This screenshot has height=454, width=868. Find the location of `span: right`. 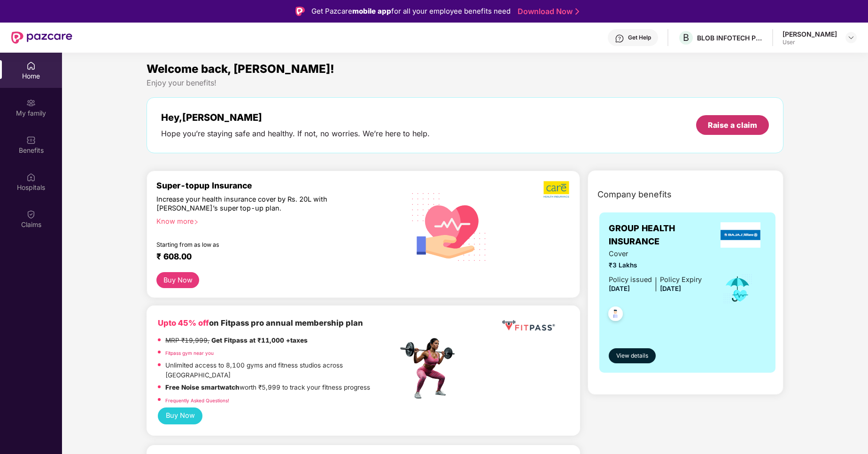

span: right is located at coordinates (196, 222).